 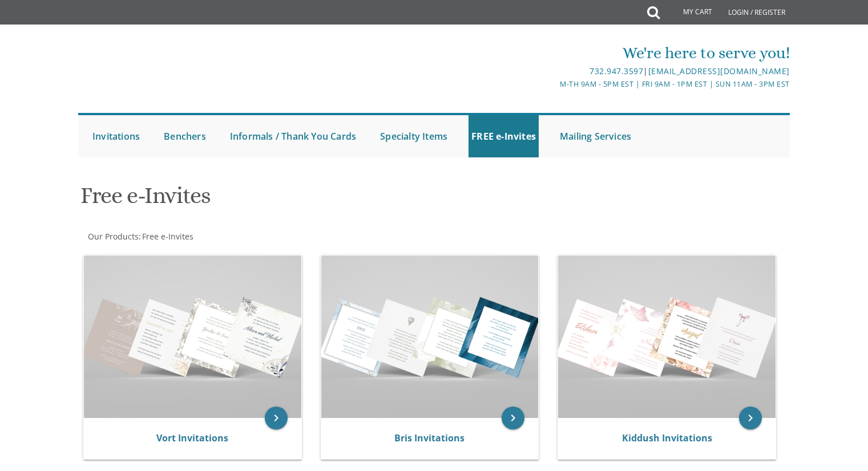 What do you see at coordinates (553, 84) in the screenshot?
I see `div: M-Th 9am - 5pm EST | Fri 9am - 1pm EST | Sun 11am - 3pm EST` at bounding box center [553, 84].